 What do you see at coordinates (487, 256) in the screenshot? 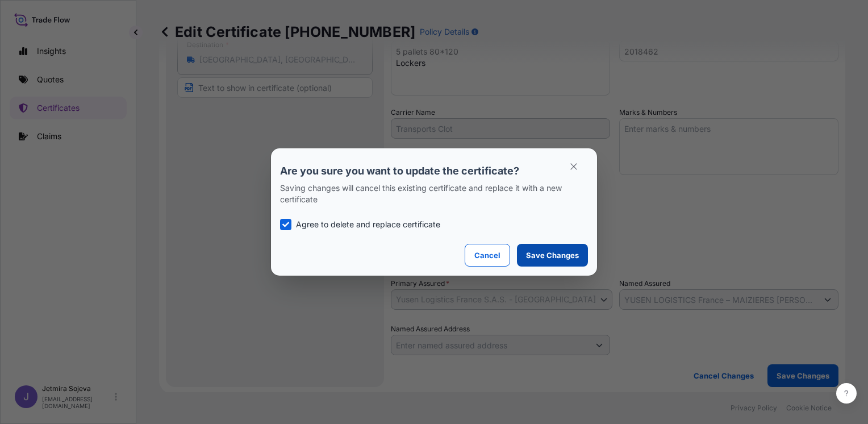
I see `button: Cancel` at bounding box center [487, 256].